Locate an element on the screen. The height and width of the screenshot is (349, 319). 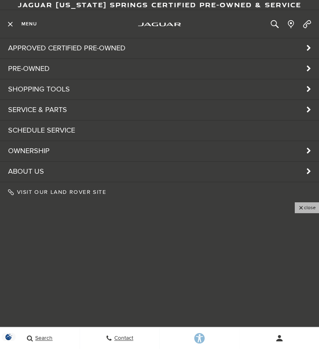
a: jaguar is located at coordinates (159, 24).